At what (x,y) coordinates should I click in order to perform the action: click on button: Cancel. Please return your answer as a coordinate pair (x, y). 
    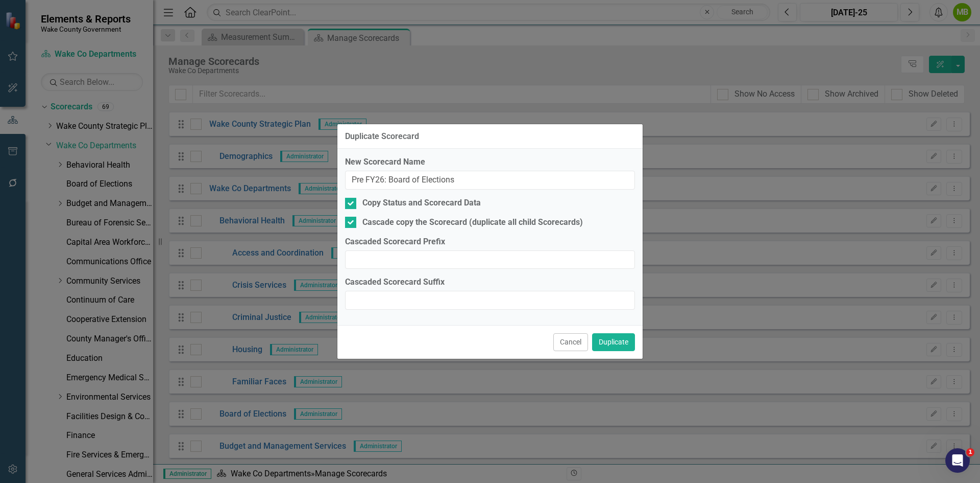
    Looking at the image, I should click on (570, 341).